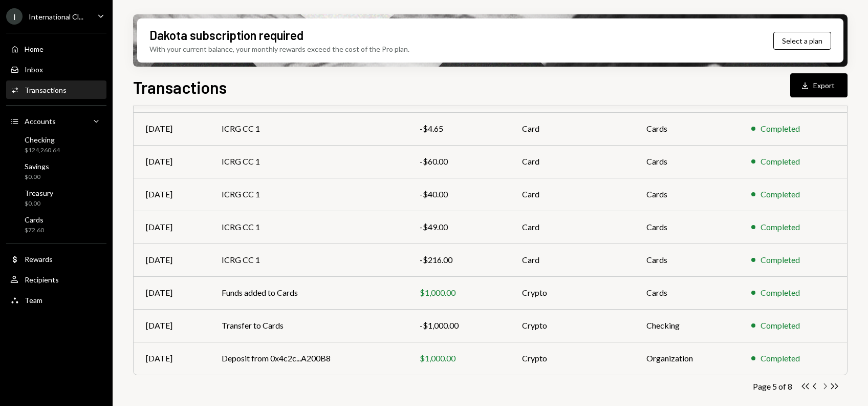  What do you see at coordinates (56, 280) in the screenshot?
I see `a: Recipients` at bounding box center [56, 280].